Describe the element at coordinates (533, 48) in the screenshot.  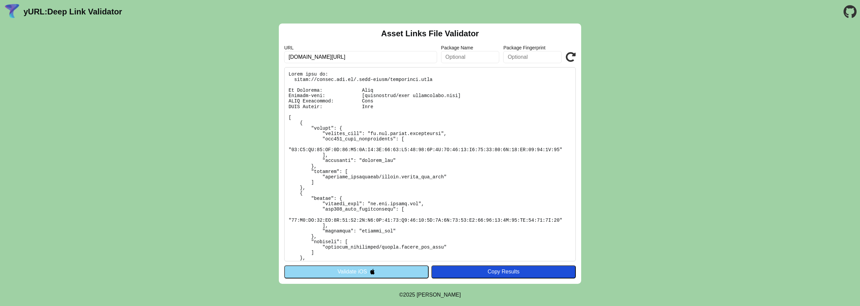
I see `label: Package Fingerprint` at that location.